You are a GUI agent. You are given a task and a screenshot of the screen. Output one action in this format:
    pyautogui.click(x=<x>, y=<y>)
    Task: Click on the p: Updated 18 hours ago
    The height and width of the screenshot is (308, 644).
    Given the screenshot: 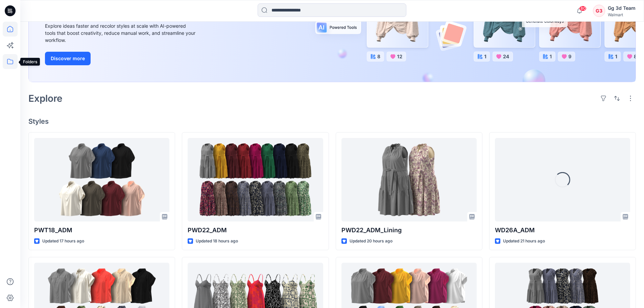 What is the action you would take?
    pyautogui.click(x=217, y=241)
    